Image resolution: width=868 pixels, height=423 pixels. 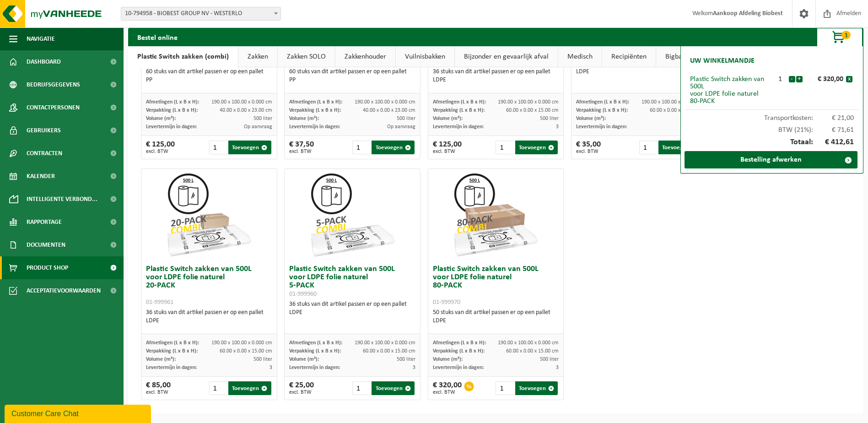 I want to click on span: Documenten, so click(x=46, y=245).